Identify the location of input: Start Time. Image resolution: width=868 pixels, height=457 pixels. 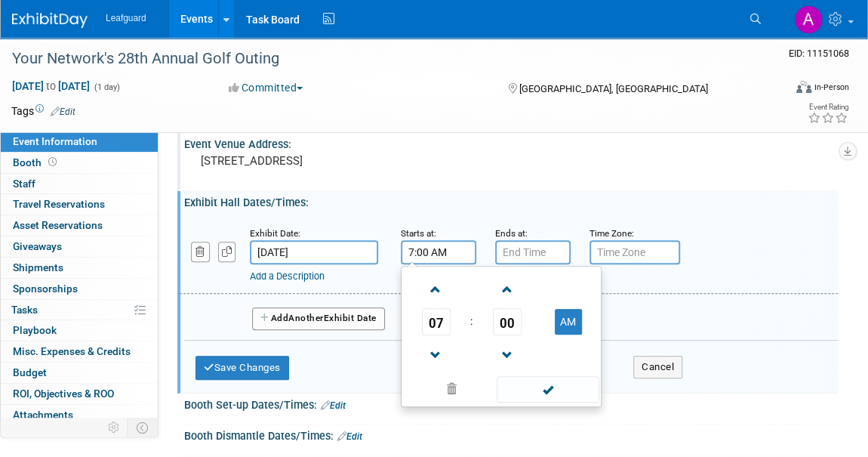
(439, 252).